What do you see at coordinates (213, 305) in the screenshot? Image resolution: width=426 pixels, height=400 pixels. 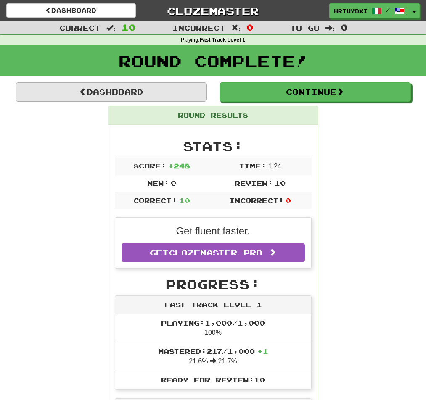 I see `div: Fast Track Level 1` at bounding box center [213, 305].